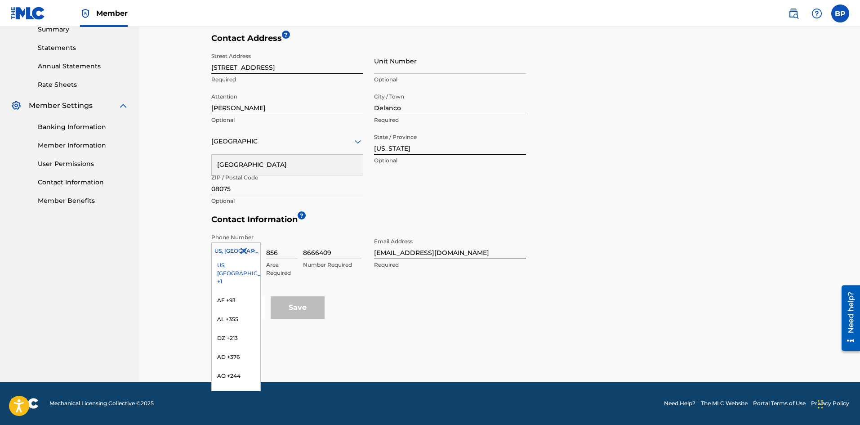 The image size is (860, 425). What do you see at coordinates (236, 376) in the screenshot?
I see `div: AO +244` at bounding box center [236, 376].